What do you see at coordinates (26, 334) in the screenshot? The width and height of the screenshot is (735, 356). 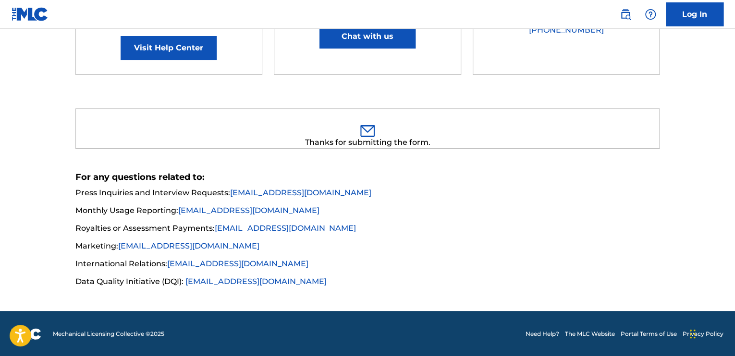 I see `img: logo` at bounding box center [26, 334].